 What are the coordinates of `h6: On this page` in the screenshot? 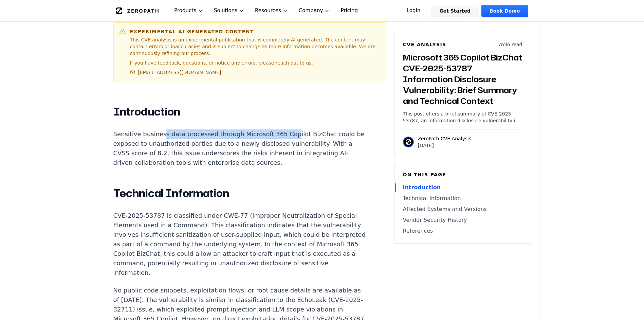 It's located at (463, 175).